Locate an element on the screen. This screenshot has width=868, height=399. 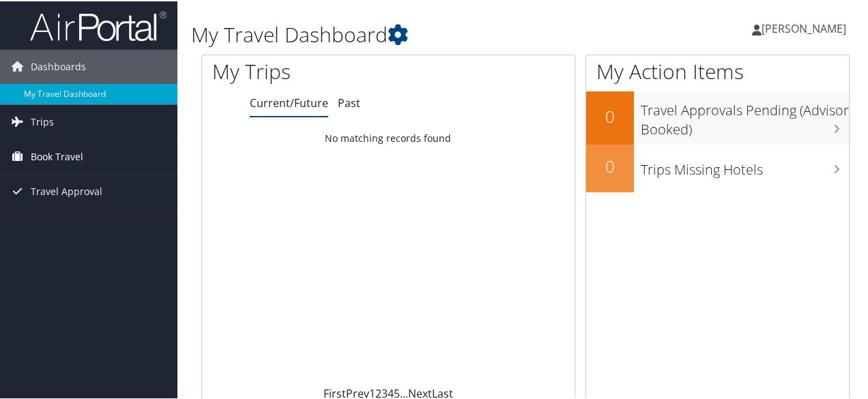
span: Dashboards is located at coordinates (58, 66).